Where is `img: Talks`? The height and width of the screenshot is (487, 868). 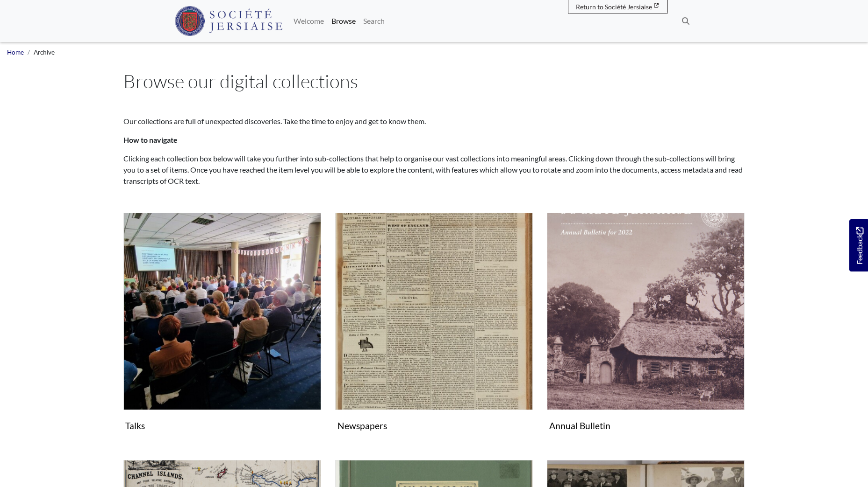 img: Talks is located at coordinates (222, 311).